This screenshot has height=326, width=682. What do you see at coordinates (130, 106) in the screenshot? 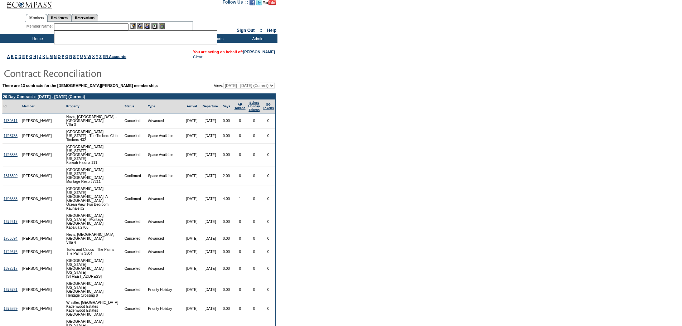
I see `a: Status` at bounding box center [130, 106].